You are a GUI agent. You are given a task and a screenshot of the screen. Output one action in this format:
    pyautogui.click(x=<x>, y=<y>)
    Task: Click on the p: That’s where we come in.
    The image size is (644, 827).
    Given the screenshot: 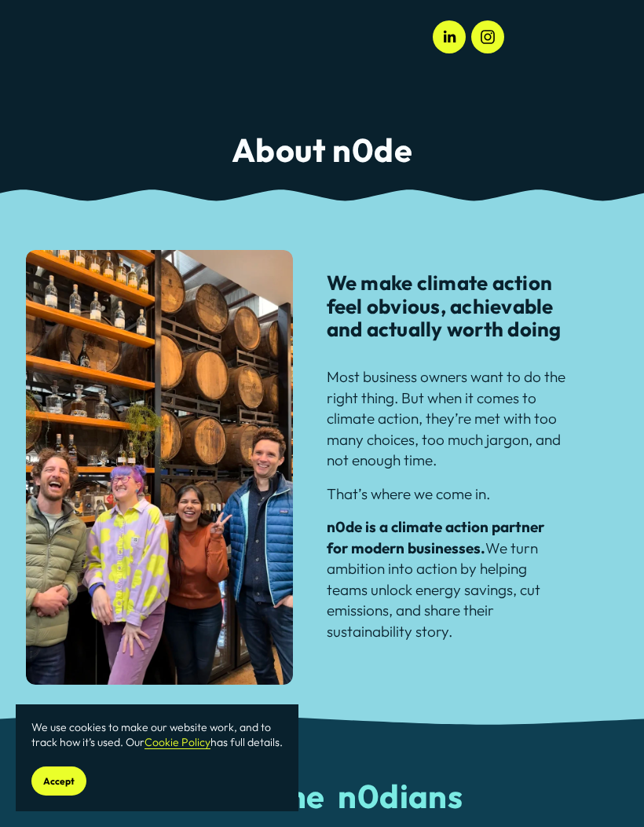 What is the action you would take?
    pyautogui.click(x=448, y=494)
    